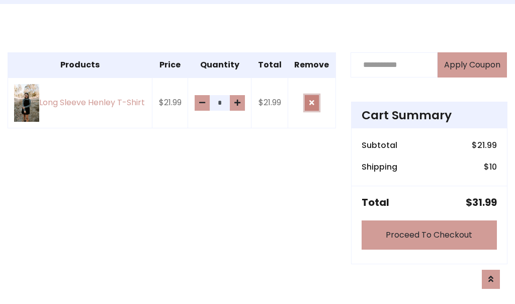 This screenshot has width=515, height=304. Describe the element at coordinates (429, 235) in the screenshot. I see `a: Proceed To Checkout` at that location.